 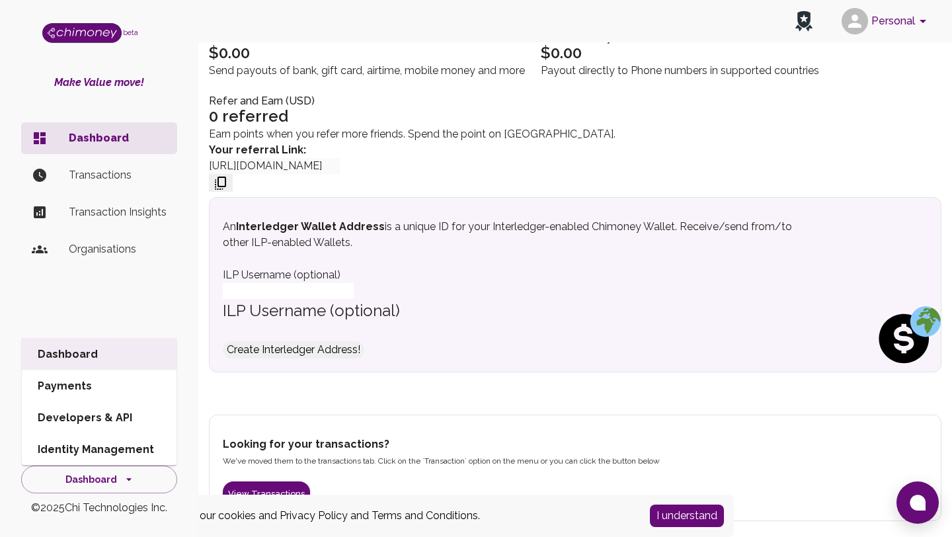 I want to click on button: Accept cookies, so click(x=687, y=516).